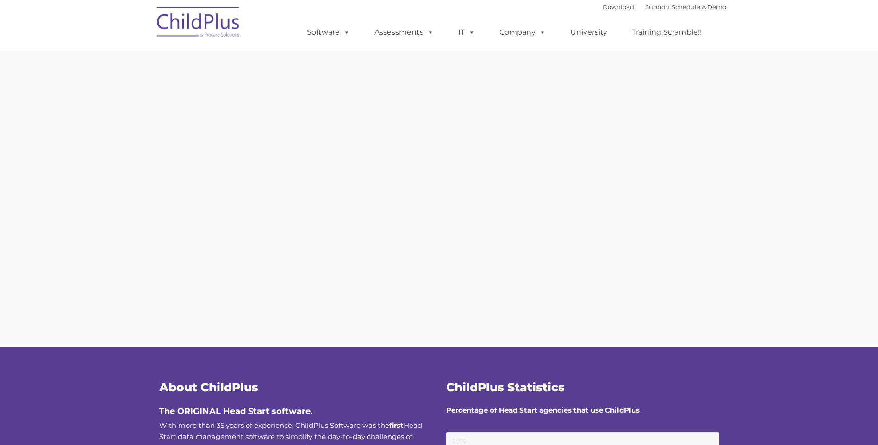  What do you see at coordinates (328, 32) in the screenshot?
I see `a: Software` at bounding box center [328, 32].